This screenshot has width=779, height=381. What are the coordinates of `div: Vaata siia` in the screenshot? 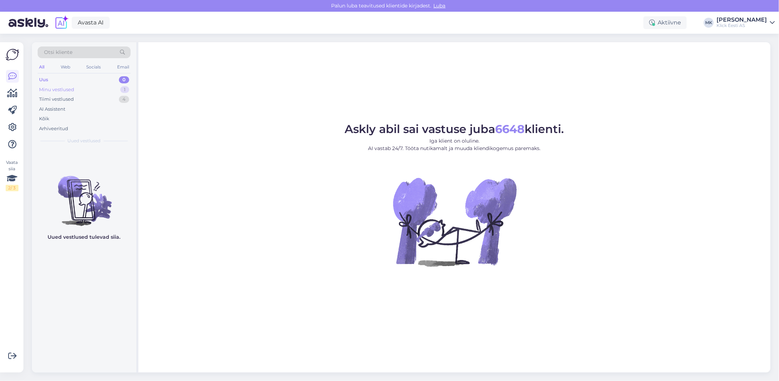 It's located at (12, 175).